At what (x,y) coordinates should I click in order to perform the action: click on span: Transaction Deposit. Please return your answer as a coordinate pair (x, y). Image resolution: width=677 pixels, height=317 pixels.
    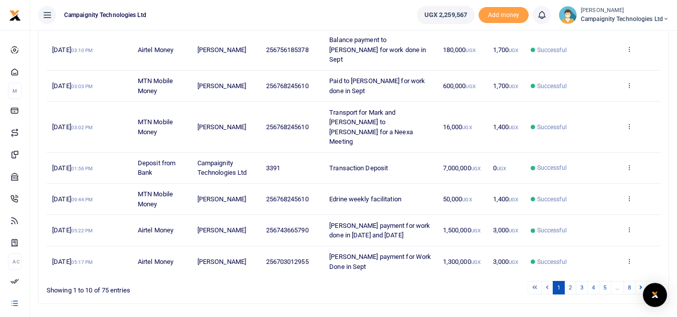
    Looking at the image, I should click on (358, 168).